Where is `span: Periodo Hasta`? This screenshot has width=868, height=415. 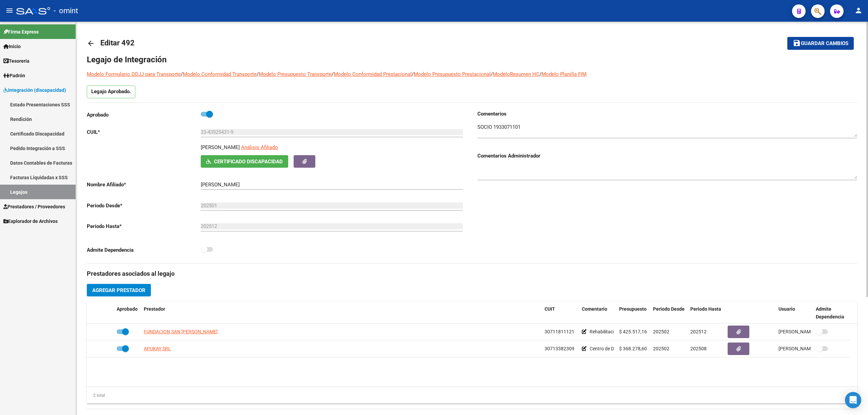 span: Periodo Hasta is located at coordinates (705, 309).